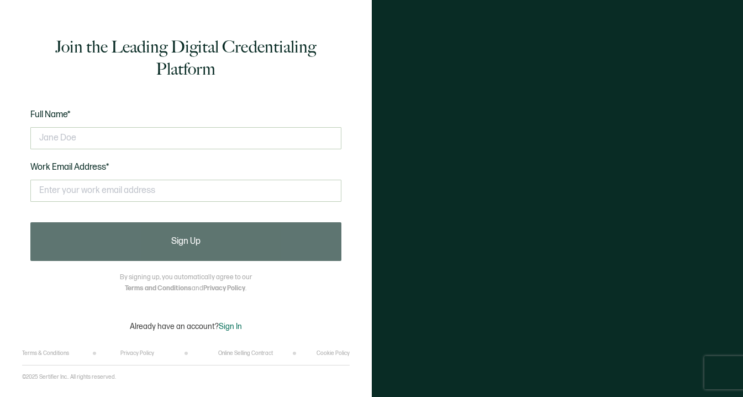 The image size is (743, 397). Describe the element at coordinates (186, 241) in the screenshot. I see `span: Sign Up` at that location.